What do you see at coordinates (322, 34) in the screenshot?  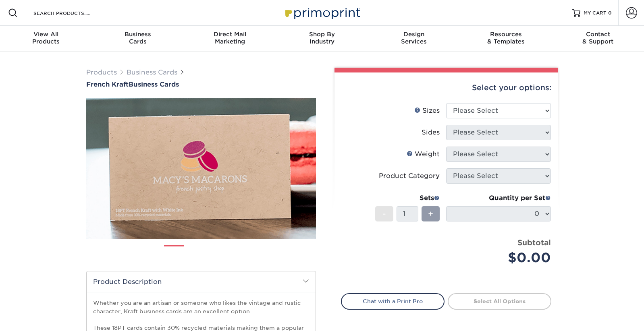 I see `span: Shop By` at bounding box center [322, 34].